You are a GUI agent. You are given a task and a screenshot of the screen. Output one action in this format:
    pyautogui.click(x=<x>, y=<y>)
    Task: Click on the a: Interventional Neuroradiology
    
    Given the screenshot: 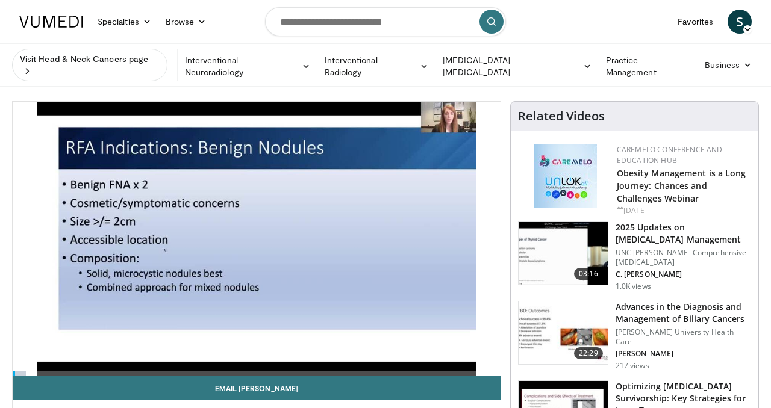 What is the action you would take?
    pyautogui.click(x=247, y=66)
    